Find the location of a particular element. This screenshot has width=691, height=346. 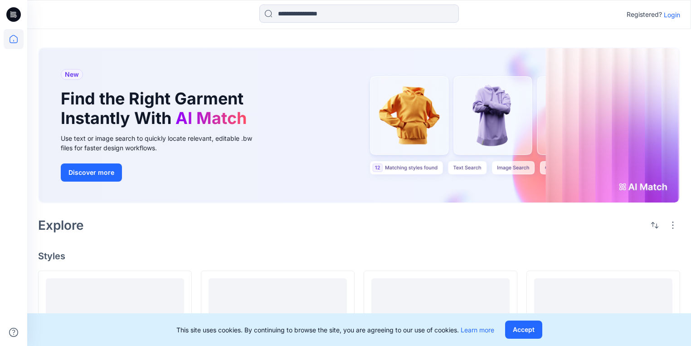

span: New is located at coordinates (72, 74).